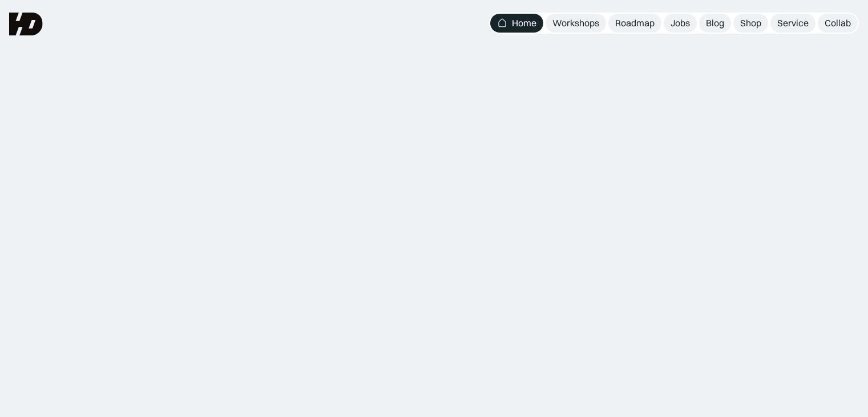 Image resolution: width=868 pixels, height=417 pixels. What do you see at coordinates (680, 23) in the screenshot?
I see `a: Jobs` at bounding box center [680, 23].